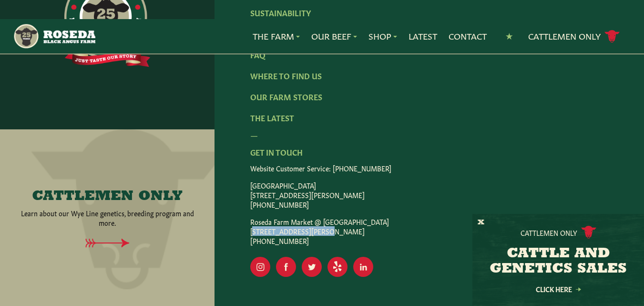  What do you see at coordinates (286, 96) in the screenshot?
I see `a: Our Farm Stores` at bounding box center [286, 96].